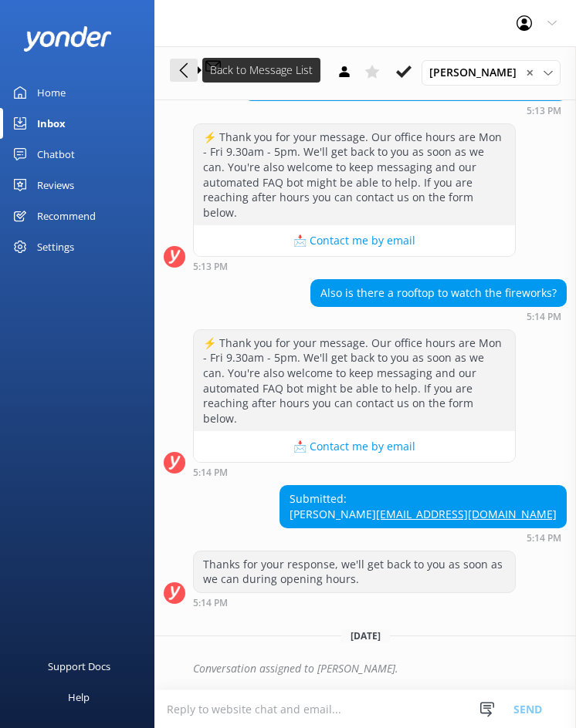 This screenshot has height=728, width=576. What do you see at coordinates (55, 247) in the screenshot?
I see `div: Settings` at bounding box center [55, 247].